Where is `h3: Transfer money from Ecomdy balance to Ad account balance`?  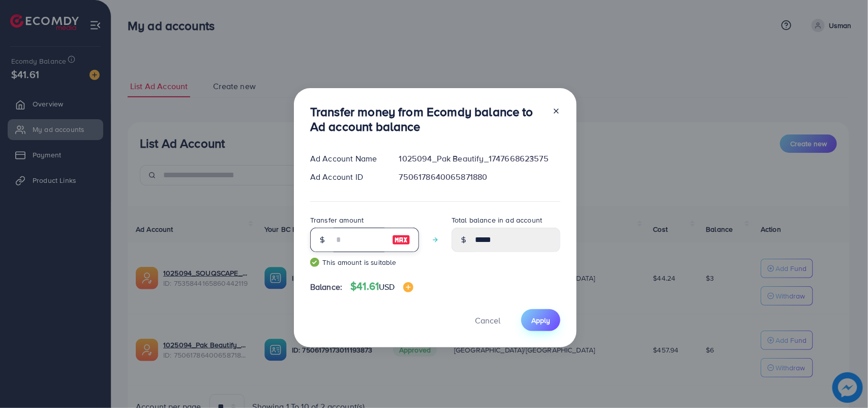
h3: Transfer money from Ecomdy balance to Ad account balance is located at coordinates (427, 119).